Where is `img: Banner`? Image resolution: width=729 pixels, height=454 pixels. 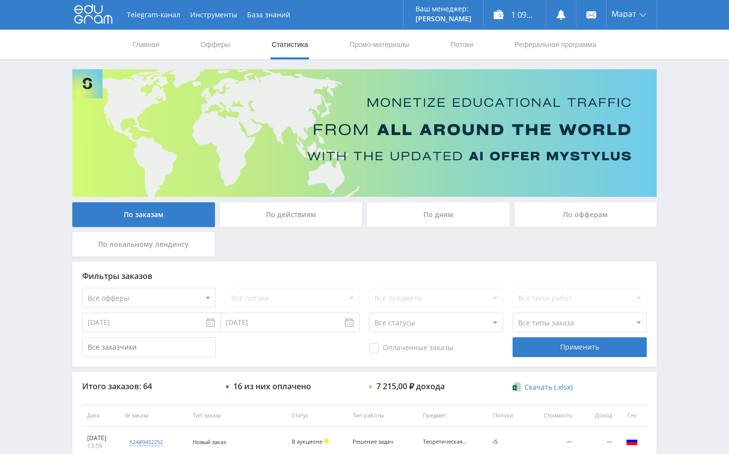
img: Banner is located at coordinates (364, 133).